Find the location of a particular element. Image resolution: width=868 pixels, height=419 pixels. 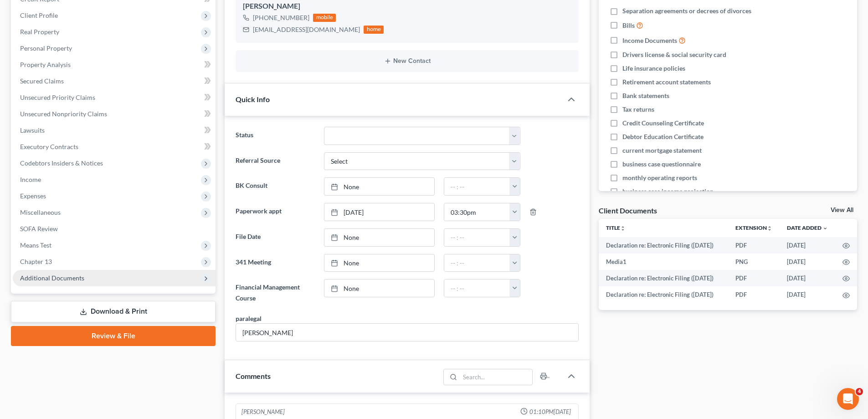

span: current mortgage statement is located at coordinates (662, 150).